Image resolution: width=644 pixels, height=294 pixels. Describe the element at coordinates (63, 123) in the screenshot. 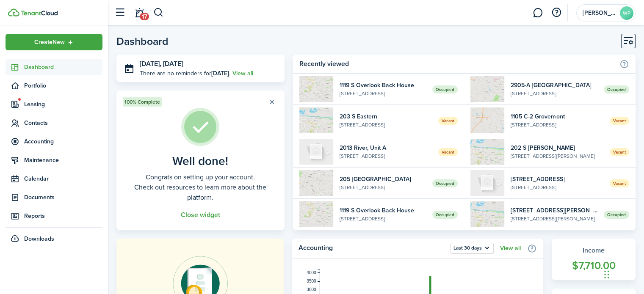

I see `span: Contacts` at that location.